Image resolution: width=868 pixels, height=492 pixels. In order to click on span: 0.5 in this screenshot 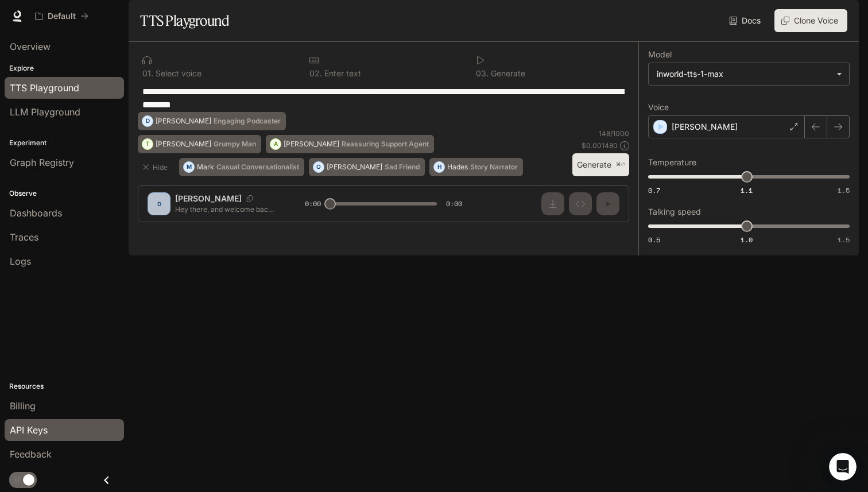, I will do `click(654, 240)`.